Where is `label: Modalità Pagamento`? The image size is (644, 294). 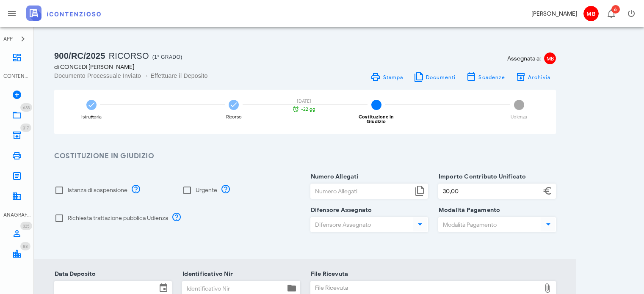 label: Modalità Pagamento is located at coordinates (468, 211).